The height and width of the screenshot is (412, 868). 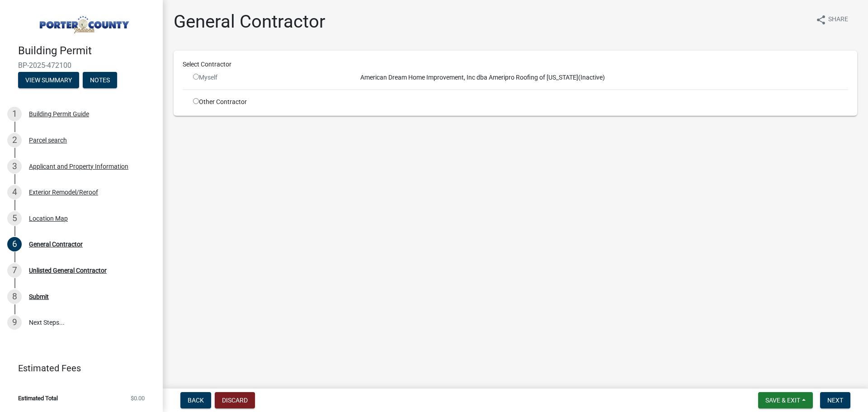 What do you see at coordinates (196, 400) in the screenshot?
I see `span: Back` at bounding box center [196, 400].